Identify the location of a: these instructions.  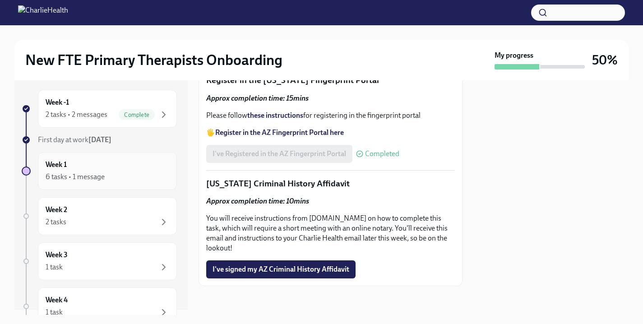
(275, 115).